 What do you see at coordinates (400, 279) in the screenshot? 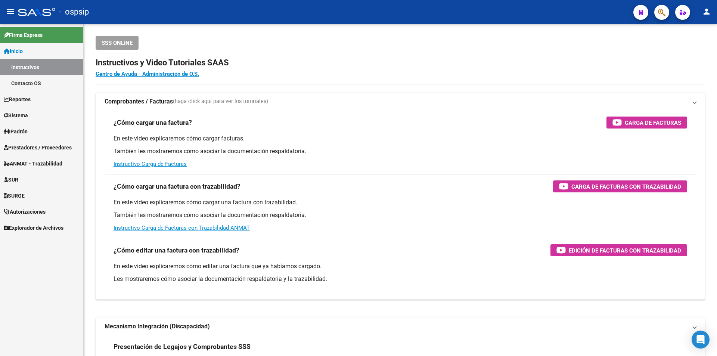
I see `p: Les mostraremos cómo asociar la documentación respaldatoria y la trazabilidad.` at bounding box center [400, 279].